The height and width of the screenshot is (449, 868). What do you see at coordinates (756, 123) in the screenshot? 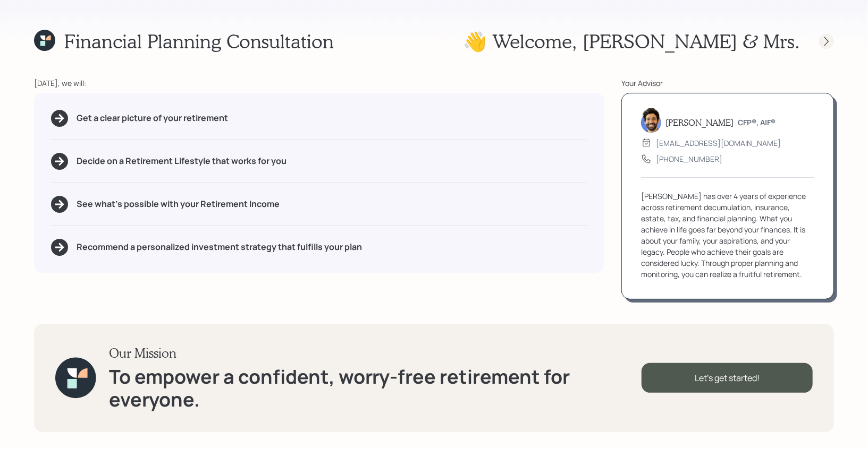
I see `h6: CFP®, AIF®` at bounding box center [756, 123].